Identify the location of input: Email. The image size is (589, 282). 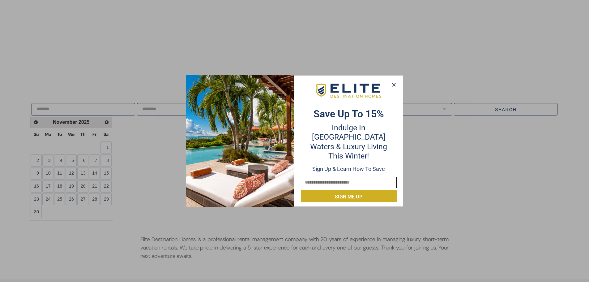
(349, 182).